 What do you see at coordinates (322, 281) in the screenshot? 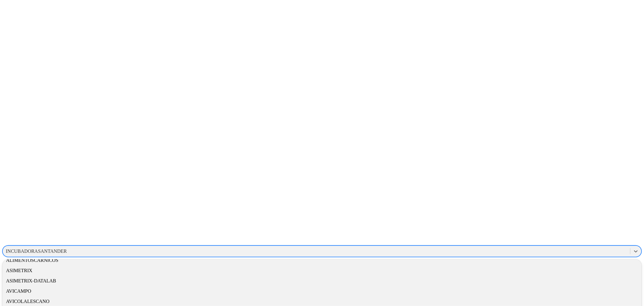
I see `div: ASIMETRIX-DATALAB` at bounding box center [322, 281].